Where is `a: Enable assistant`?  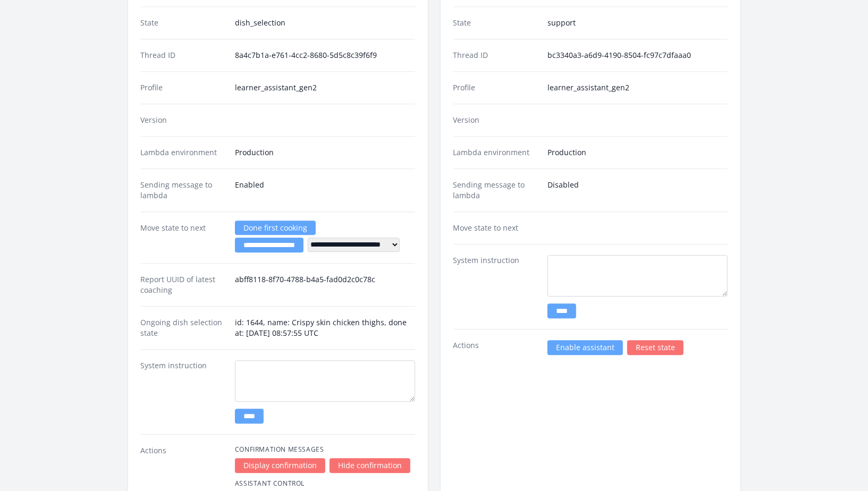
a: Enable assistant is located at coordinates (585, 348).